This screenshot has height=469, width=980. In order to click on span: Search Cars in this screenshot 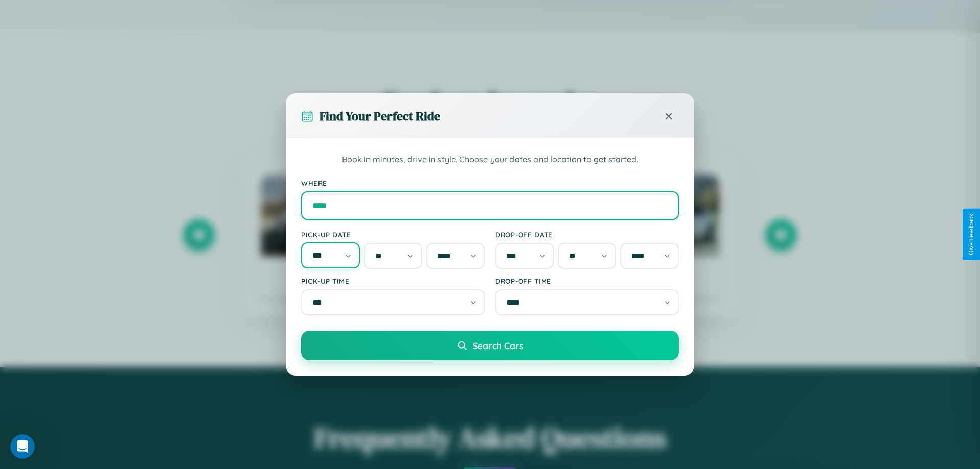, I will do `click(498, 345)`.